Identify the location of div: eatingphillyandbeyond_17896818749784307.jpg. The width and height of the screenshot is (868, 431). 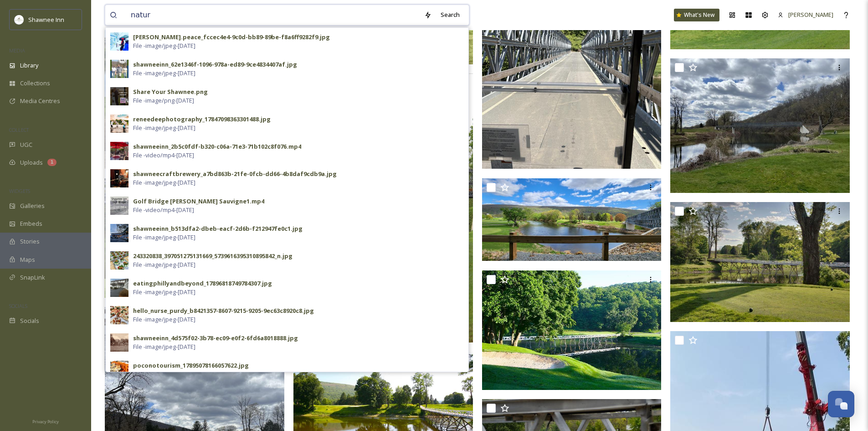
(202, 283).